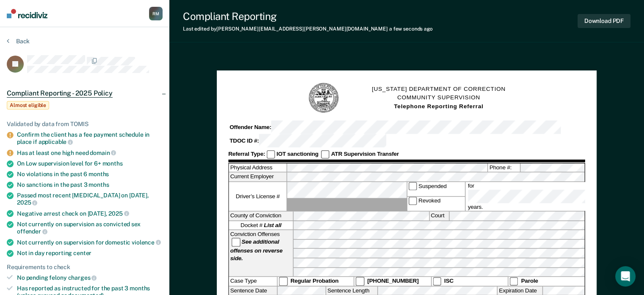 Image resolution: width=644 pixels, height=295 pixels. What do you see at coordinates (90, 153) in the screenshot?
I see `div: Has at least one high need domain` at bounding box center [90, 153].